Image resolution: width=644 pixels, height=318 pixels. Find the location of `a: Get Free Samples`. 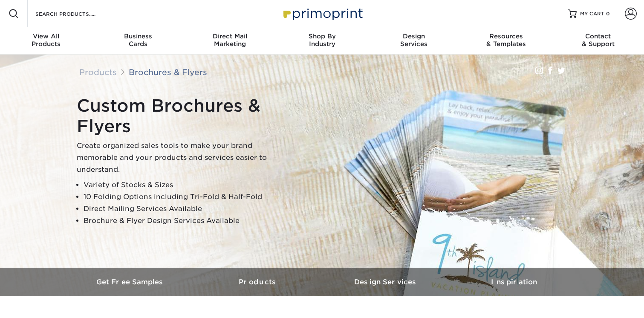

a: Get Free Samples is located at coordinates (130, 282).